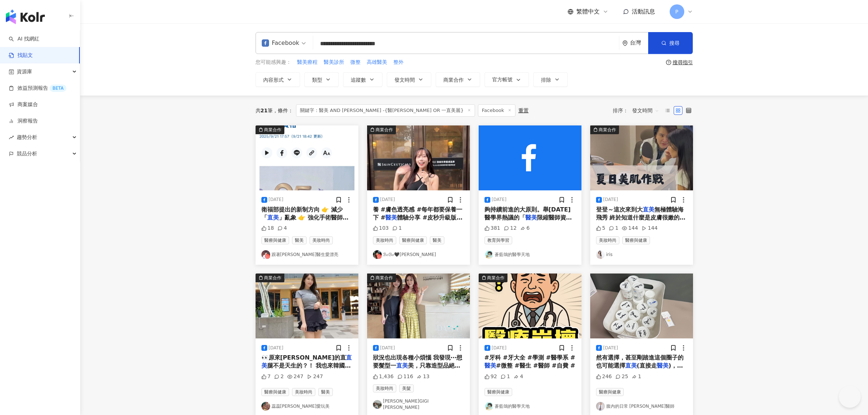  Describe the element at coordinates (493, 229) in the screenshot. I see `div: 381` at that location.